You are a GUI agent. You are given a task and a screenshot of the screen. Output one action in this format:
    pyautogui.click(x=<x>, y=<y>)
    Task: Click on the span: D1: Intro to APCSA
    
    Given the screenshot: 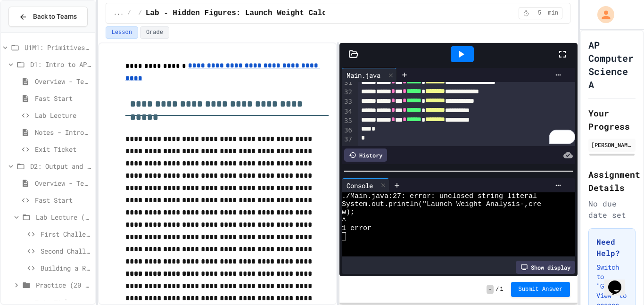 What is the action you would take?
    pyautogui.click(x=61, y=64)
    